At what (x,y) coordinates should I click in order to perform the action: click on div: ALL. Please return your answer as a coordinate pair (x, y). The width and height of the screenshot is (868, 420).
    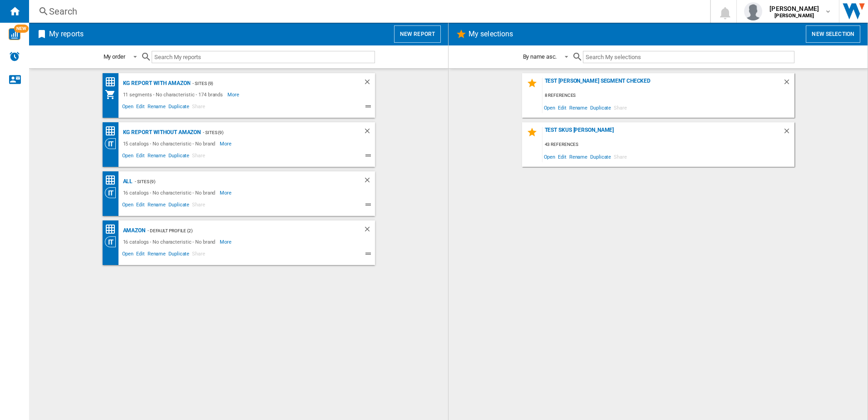
    Looking at the image, I should click on (126, 181).